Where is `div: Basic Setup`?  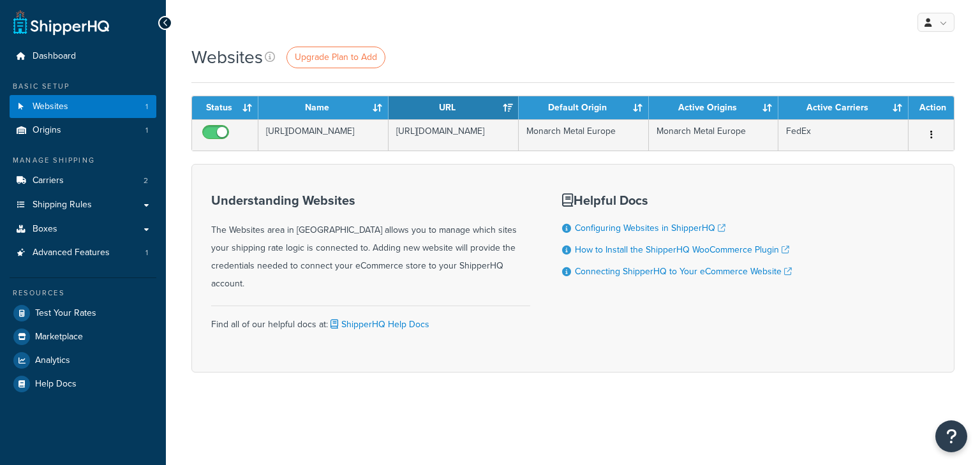 div: Basic Setup is located at coordinates (83, 86).